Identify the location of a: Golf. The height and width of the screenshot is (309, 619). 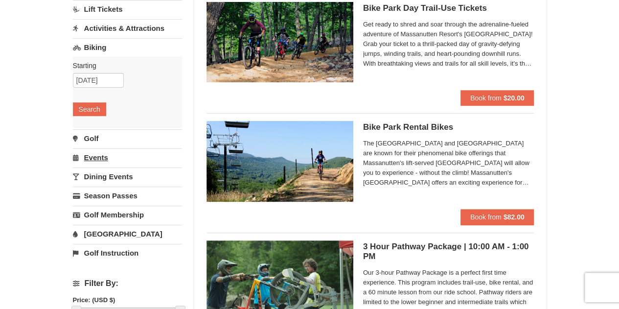
(127, 138).